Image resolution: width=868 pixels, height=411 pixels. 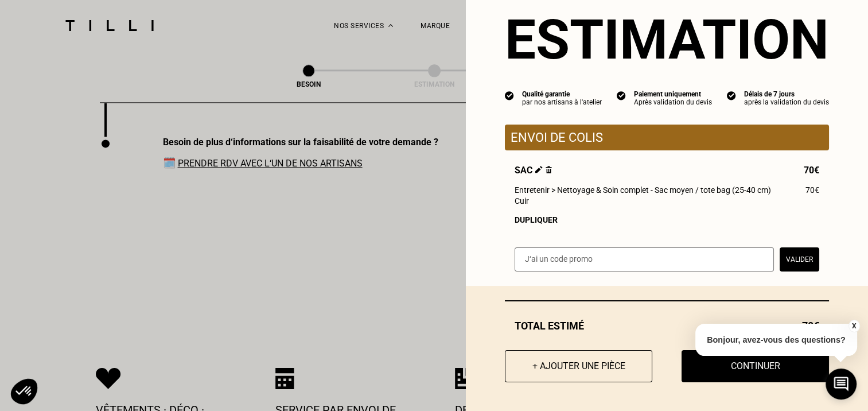 I want to click on div: Dupliquer, so click(x=667, y=220).